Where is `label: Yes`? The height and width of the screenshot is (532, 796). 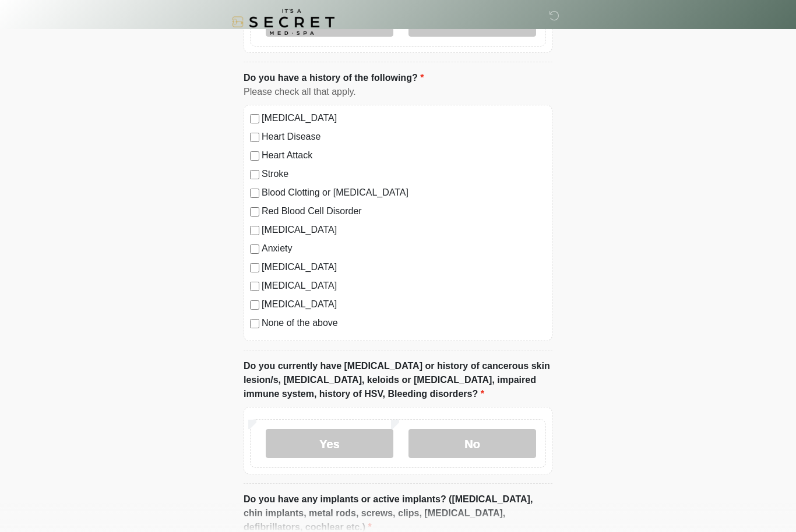 label: Yes is located at coordinates (329, 444).